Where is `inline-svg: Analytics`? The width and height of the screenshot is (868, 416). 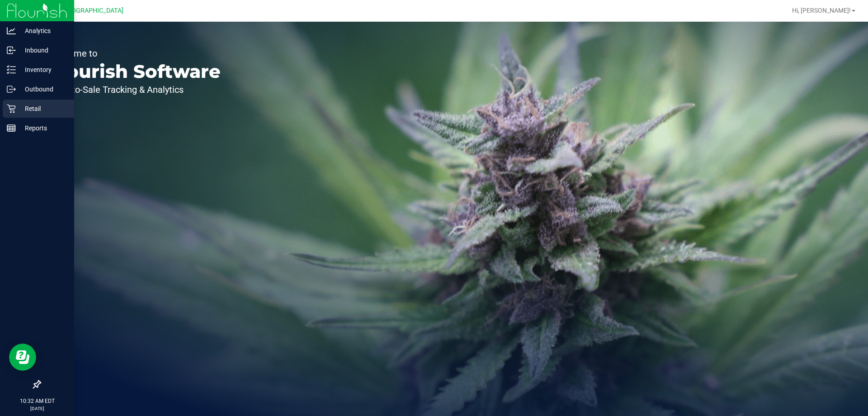
inline-svg: Analytics is located at coordinates (11, 31).